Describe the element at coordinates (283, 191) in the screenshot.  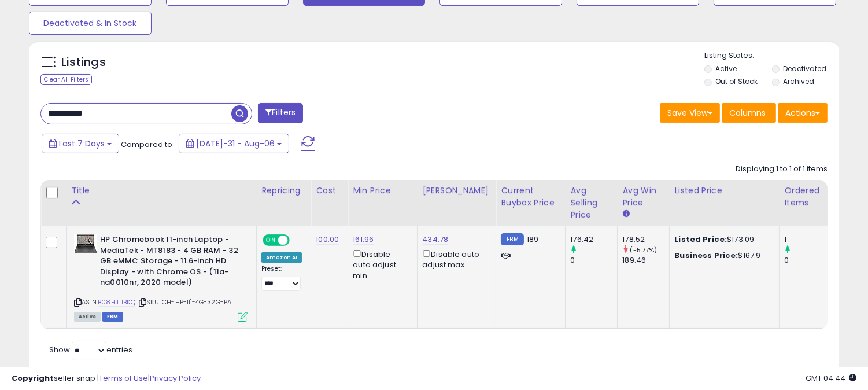
I see `div: Repricing` at that location.